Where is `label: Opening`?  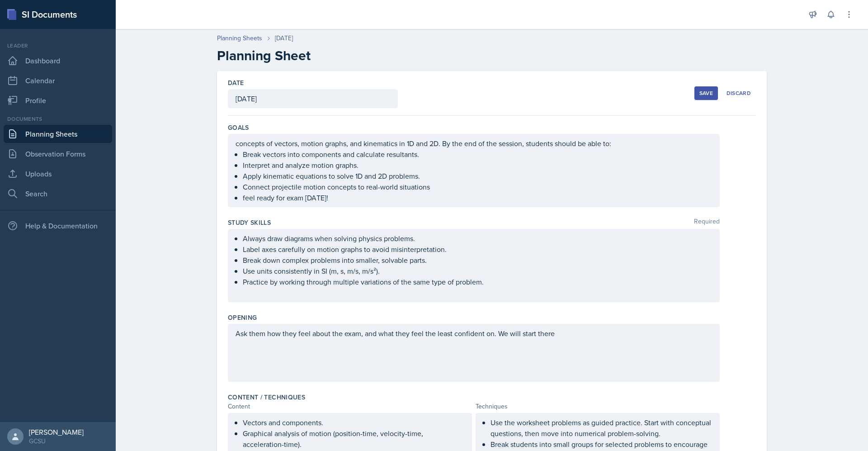 label: Opening is located at coordinates (242, 318).